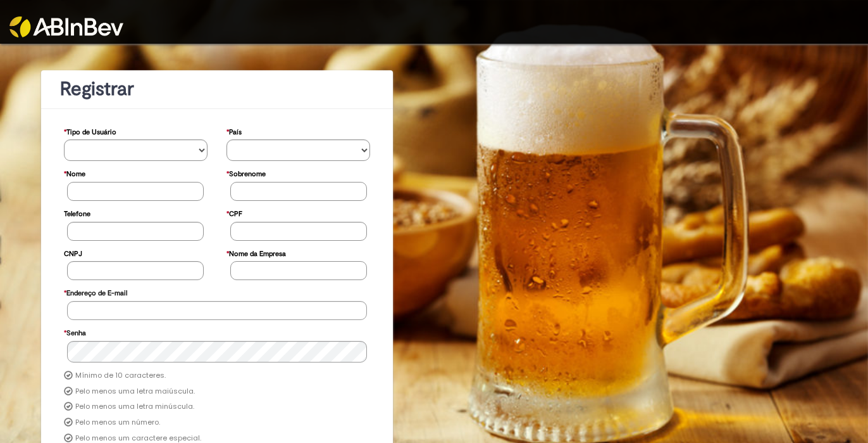  What do you see at coordinates (96, 291) in the screenshot?
I see `label: Endereço de E-mail` at bounding box center [96, 291].